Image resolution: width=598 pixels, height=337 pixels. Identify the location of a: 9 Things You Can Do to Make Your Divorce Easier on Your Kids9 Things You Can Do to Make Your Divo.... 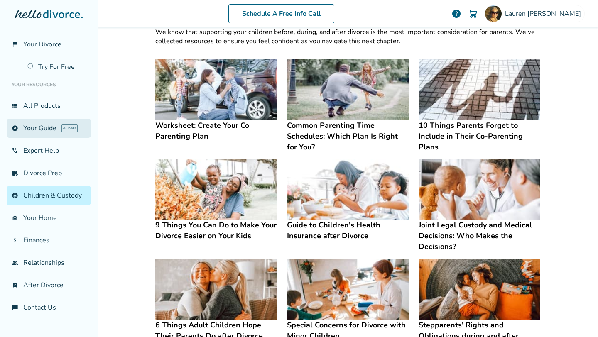
(216, 200).